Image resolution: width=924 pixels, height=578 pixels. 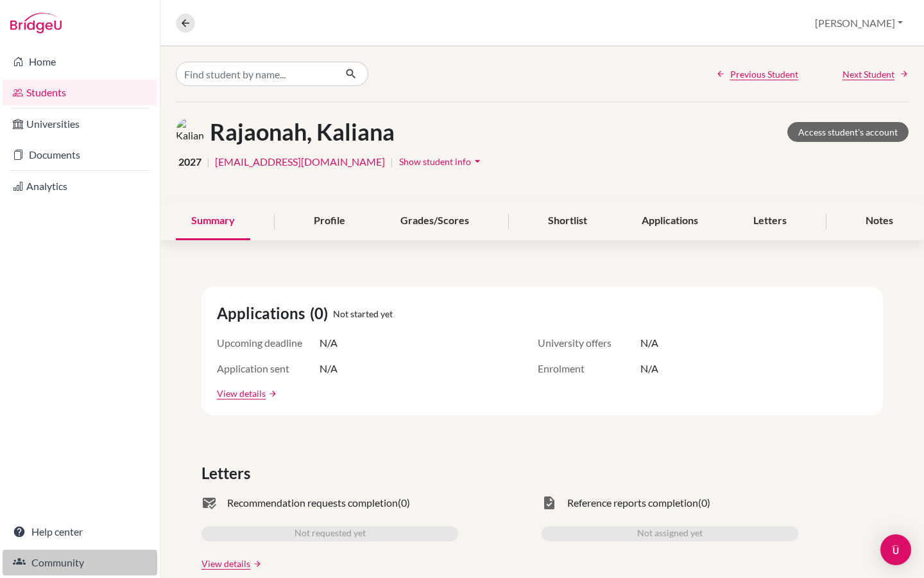 I want to click on span: Not assigned yet, so click(x=670, y=533).